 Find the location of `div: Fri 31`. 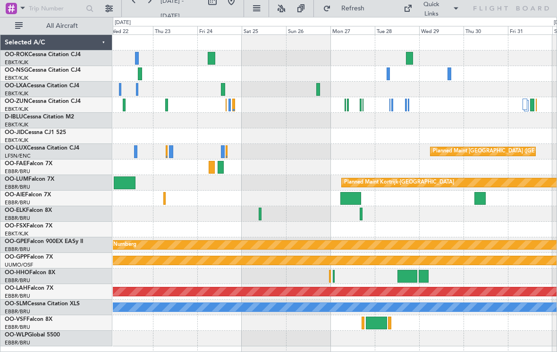

div: Fri 31 is located at coordinates (530, 30).